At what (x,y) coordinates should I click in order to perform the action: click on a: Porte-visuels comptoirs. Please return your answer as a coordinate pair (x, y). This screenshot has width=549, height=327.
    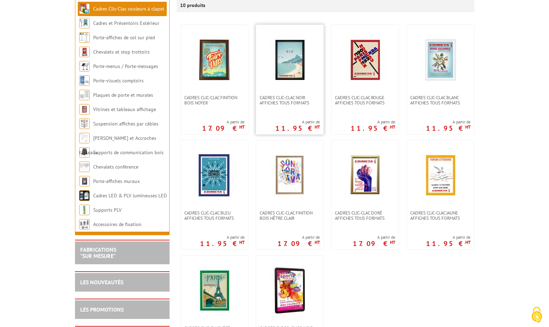
    Looking at the image, I should click on (118, 81).